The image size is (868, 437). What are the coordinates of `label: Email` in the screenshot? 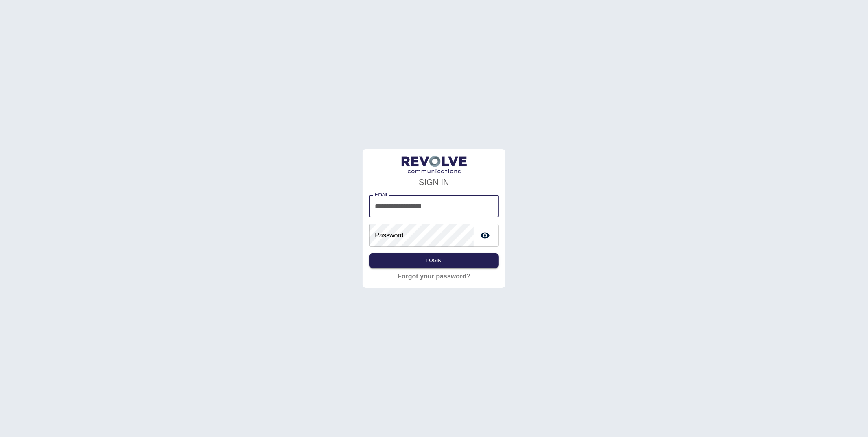 It's located at (381, 195).